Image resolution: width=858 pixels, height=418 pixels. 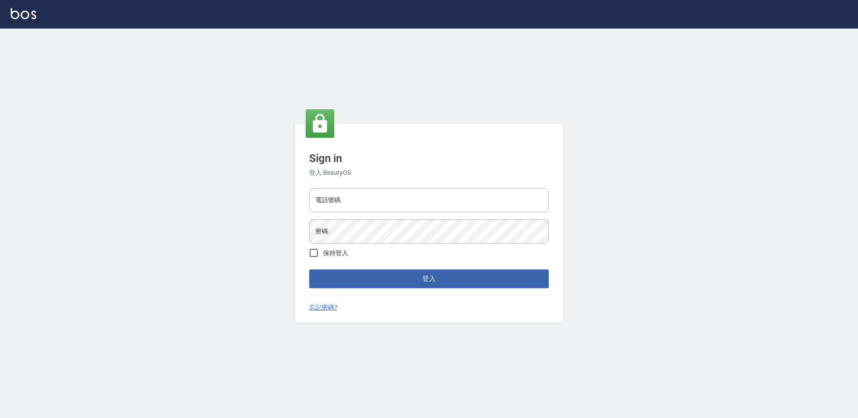 What do you see at coordinates (429, 279) in the screenshot?
I see `button: 登入` at bounding box center [429, 279].